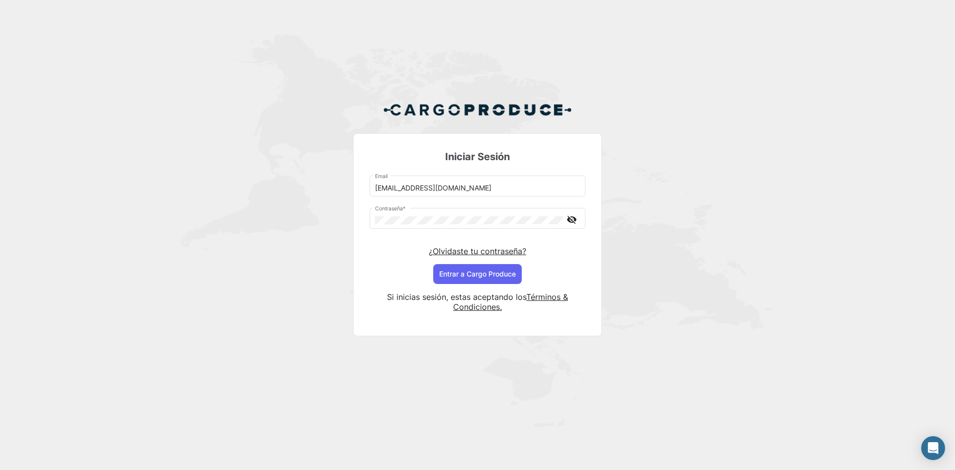 The width and height of the screenshot is (955, 470). Describe the element at coordinates (478, 188) in the screenshot. I see `input: Email` at that location.